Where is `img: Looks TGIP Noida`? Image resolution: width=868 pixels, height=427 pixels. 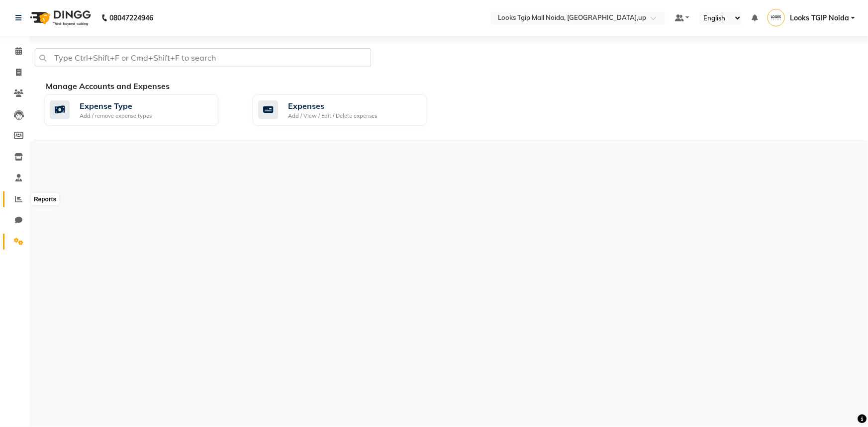
img: Looks TGIP Noida is located at coordinates (776, 17).